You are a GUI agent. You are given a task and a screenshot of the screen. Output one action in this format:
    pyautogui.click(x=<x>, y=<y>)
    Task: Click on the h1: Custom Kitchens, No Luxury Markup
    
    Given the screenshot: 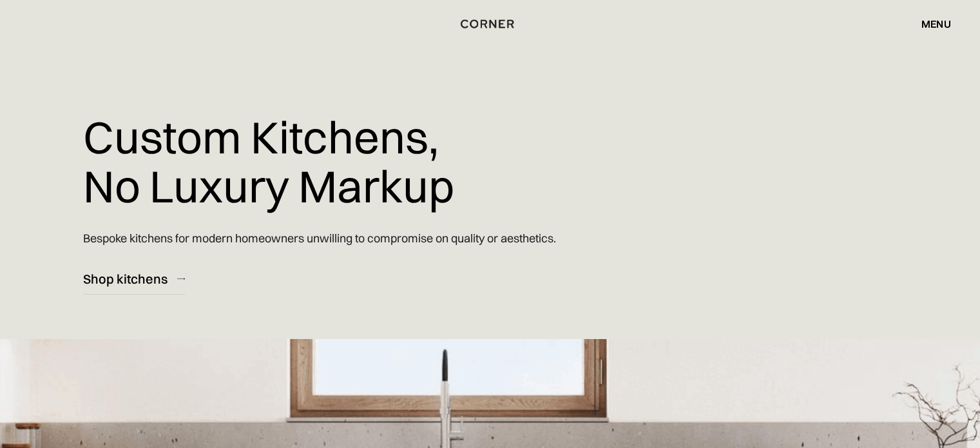 What is the action you would take?
    pyautogui.click(x=269, y=161)
    